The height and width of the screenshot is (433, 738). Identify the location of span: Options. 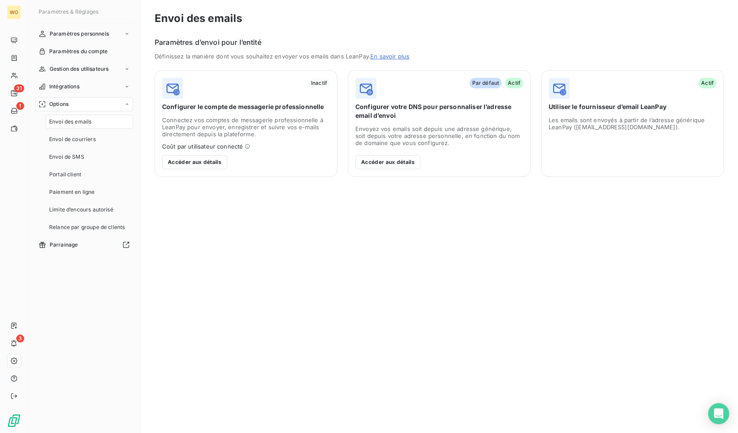
(59, 104).